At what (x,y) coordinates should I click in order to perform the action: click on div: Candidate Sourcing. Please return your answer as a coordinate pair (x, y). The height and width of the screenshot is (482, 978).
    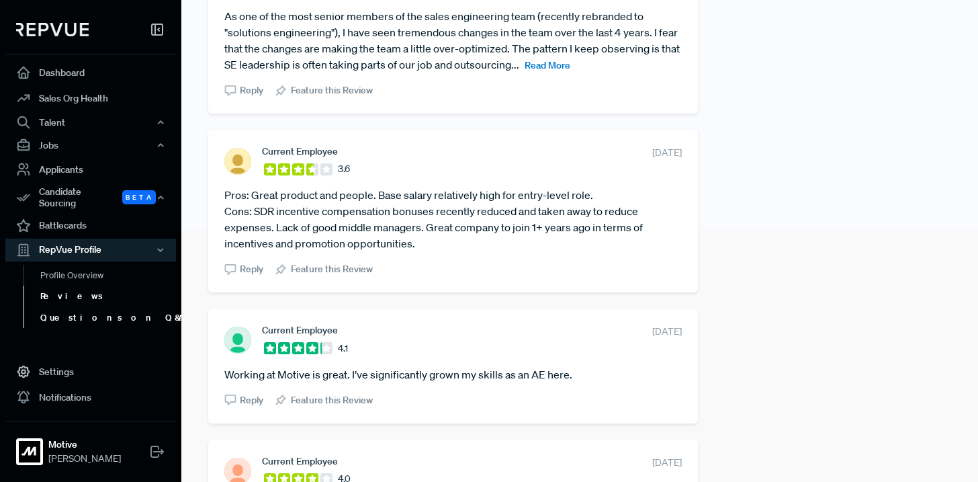
    Looking at the image, I should click on (91, 197).